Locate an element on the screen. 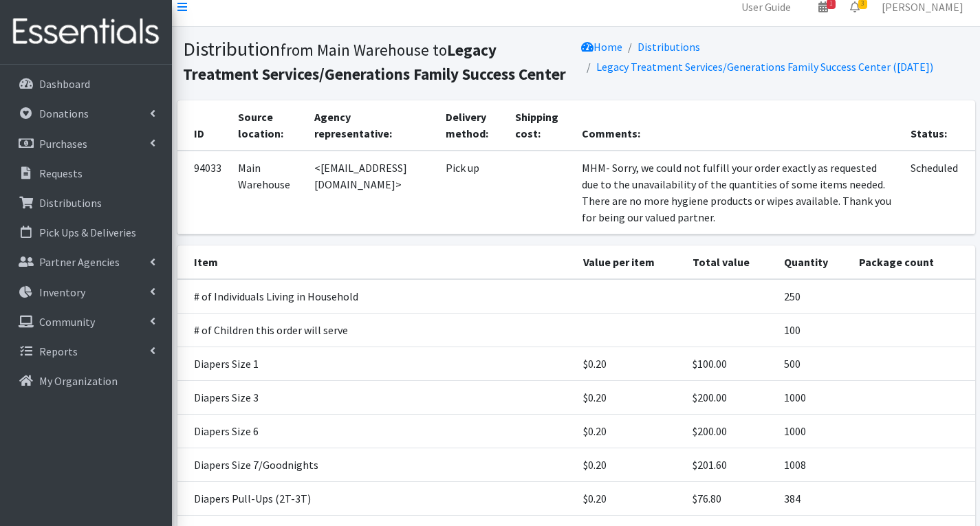 This screenshot has height=526, width=980. td: 250 is located at coordinates (813, 297).